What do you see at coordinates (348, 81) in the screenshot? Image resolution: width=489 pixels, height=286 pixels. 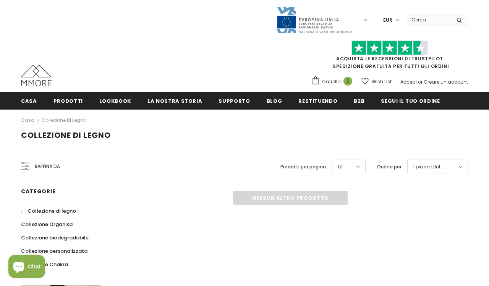 I see `span: 0` at bounding box center [348, 81].